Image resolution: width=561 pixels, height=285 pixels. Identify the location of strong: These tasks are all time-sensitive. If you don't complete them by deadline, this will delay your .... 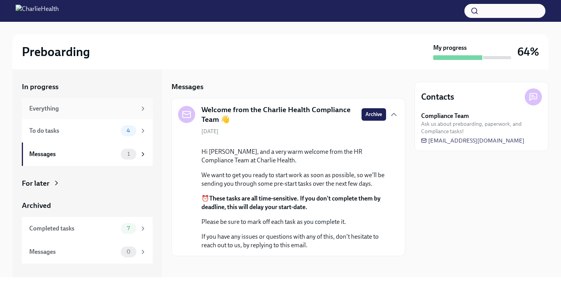
(291, 202).